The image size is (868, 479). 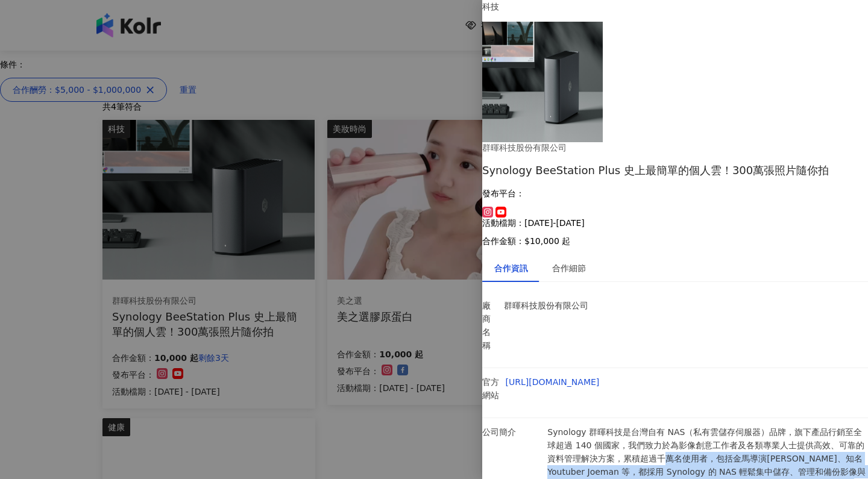 What do you see at coordinates (490, 388) in the screenshot?
I see `p: 官方網站` at bounding box center [490, 388].